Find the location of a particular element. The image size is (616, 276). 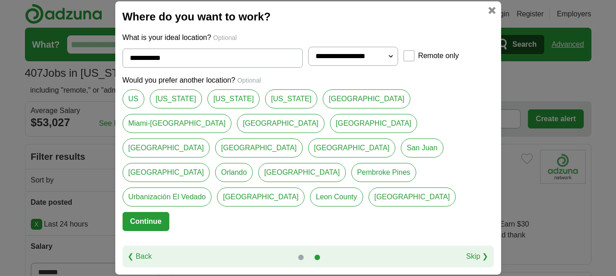

a: Skip ❯ is located at coordinates (477, 257).